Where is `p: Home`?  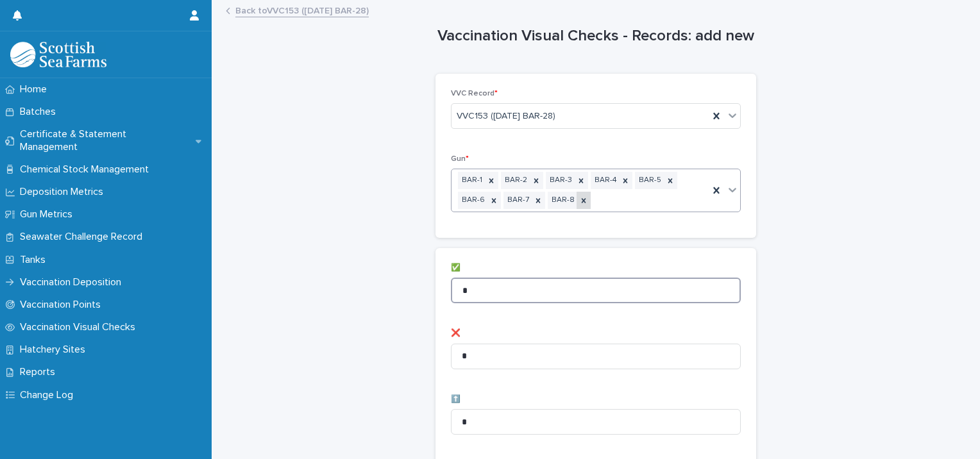 p: Home is located at coordinates (36, 89).